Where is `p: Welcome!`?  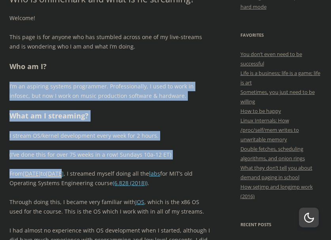
p: Welcome! is located at coordinates (111, 18).